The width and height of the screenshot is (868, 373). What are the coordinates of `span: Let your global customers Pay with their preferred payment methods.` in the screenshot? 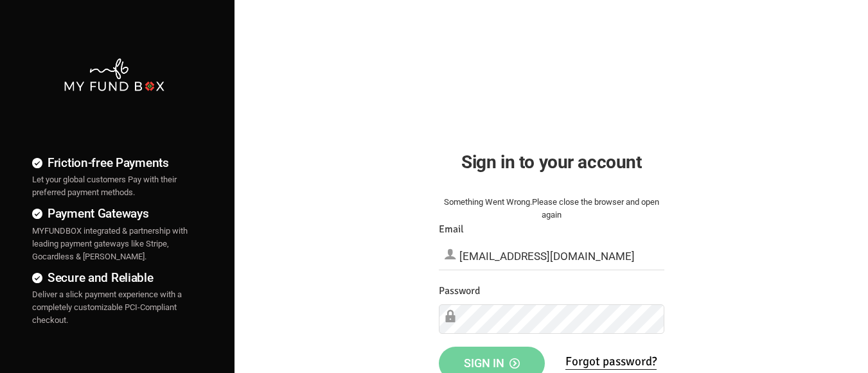 It's located at (104, 186).